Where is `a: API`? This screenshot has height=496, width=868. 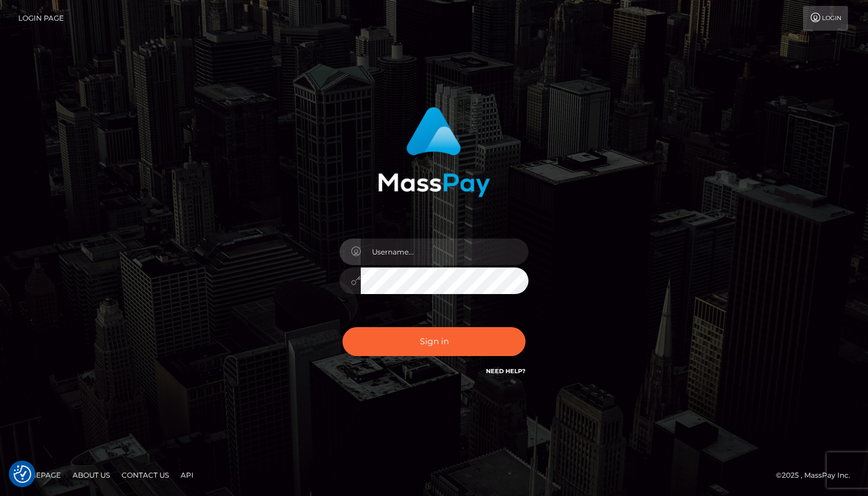
a: API is located at coordinates (187, 474).